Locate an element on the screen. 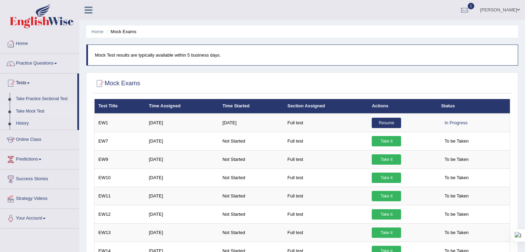 The image size is (525, 252). div: In Progress is located at coordinates (456, 123).